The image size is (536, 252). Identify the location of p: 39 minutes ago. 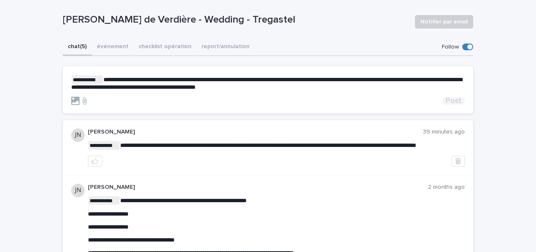
(444, 132).